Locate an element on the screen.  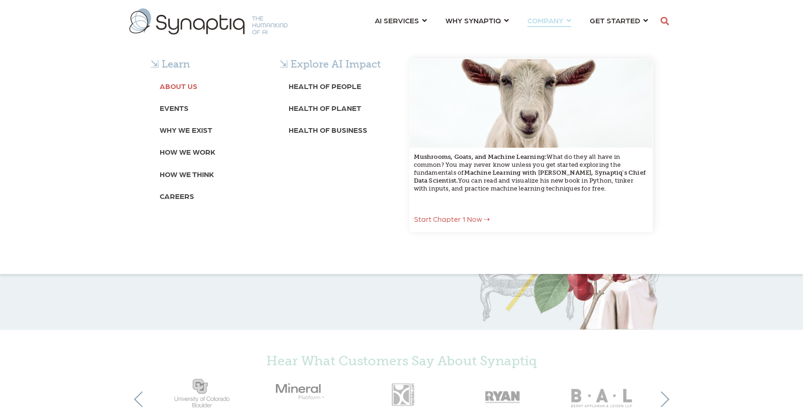
a: WHY SYNAPTIQ is located at coordinates (477, 20).